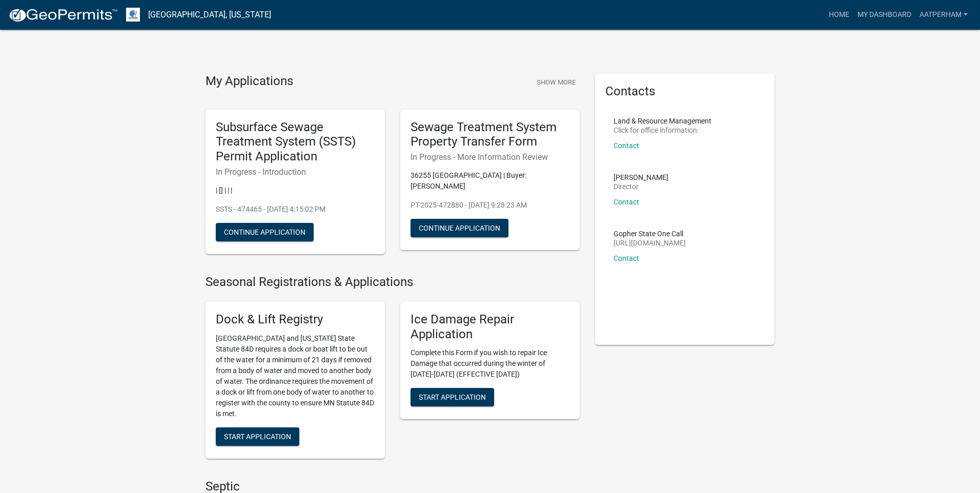 Image resolution: width=980 pixels, height=493 pixels. Describe the element at coordinates (249, 81) in the screenshot. I see `h4: My Applications` at that location.